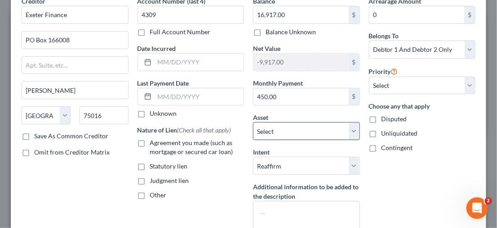 The height and width of the screenshot is (228, 497). What do you see at coordinates (384, 36) in the screenshot?
I see `span: Belongs To` at bounding box center [384, 36].